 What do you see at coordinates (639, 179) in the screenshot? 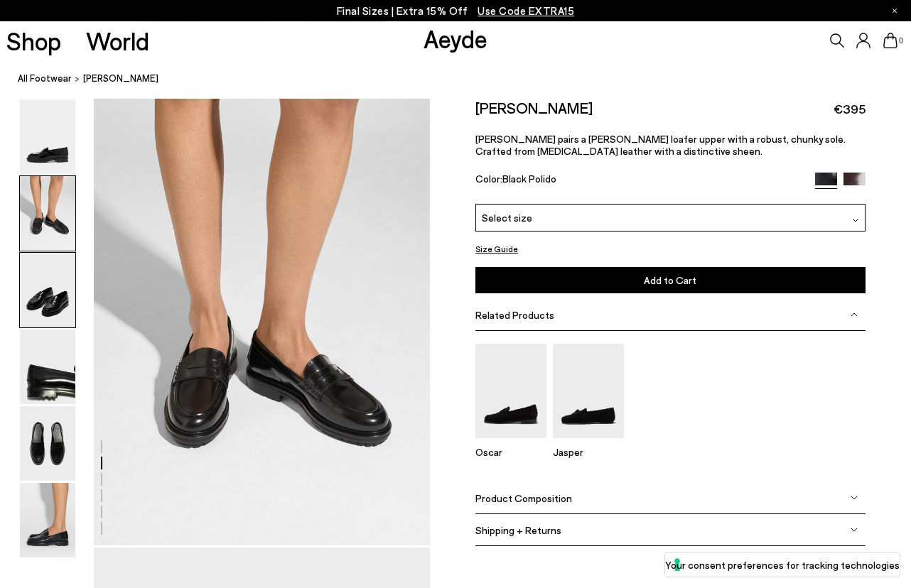
I see `div: Color:` at bounding box center [639, 179].